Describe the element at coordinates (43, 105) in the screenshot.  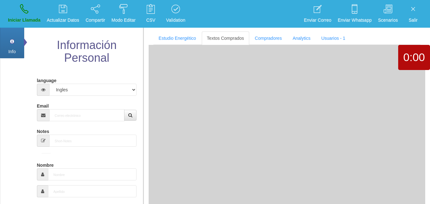
I see `label: Email` at that location.